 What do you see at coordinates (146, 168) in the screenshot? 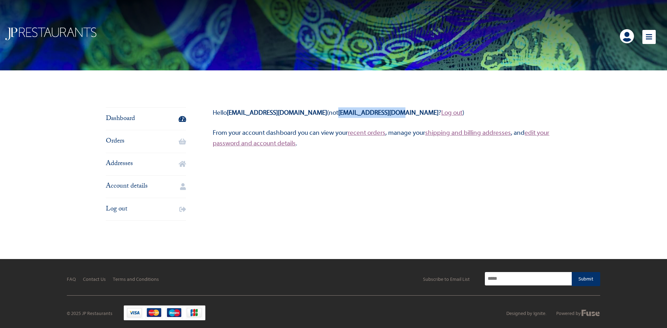
I see `nav: Account pages` at bounding box center [146, 168].